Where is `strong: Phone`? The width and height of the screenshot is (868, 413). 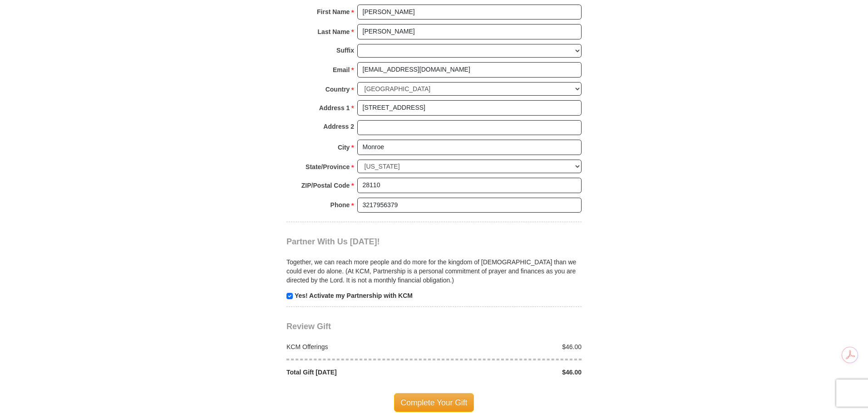
strong: Phone is located at coordinates (340, 205).